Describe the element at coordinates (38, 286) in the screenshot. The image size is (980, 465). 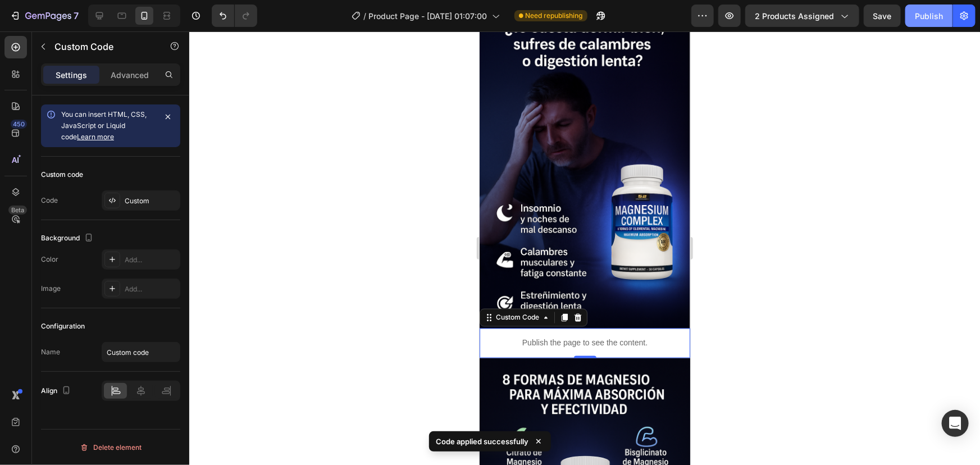
I see `div: Custom Code` at that location.